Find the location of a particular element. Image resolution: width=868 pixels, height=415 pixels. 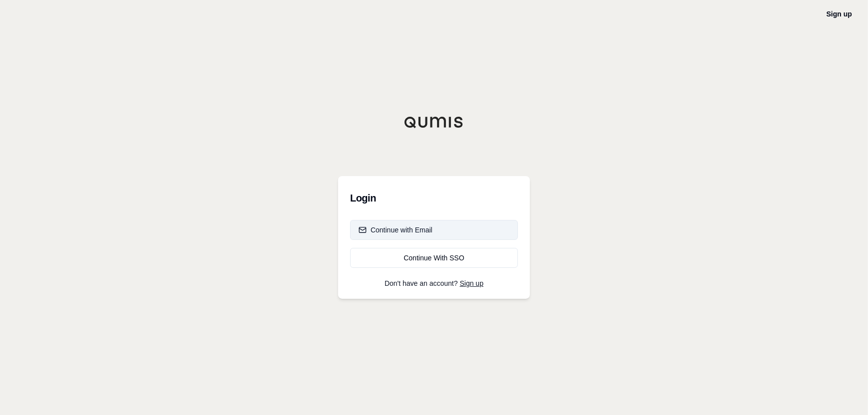

div: Continue With SSO is located at coordinates (434, 258).